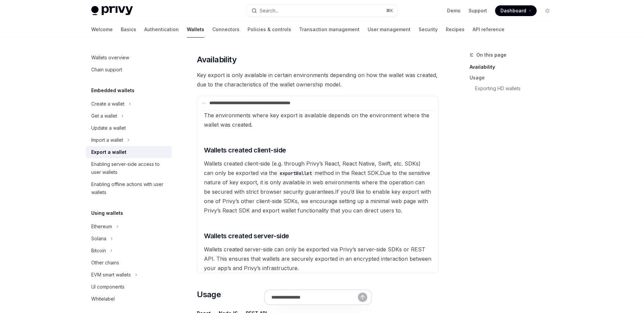 Image resolution: width=644 pixels, height=313 pixels. Describe the element at coordinates (129, 287) in the screenshot. I see `a: UI components` at that location.